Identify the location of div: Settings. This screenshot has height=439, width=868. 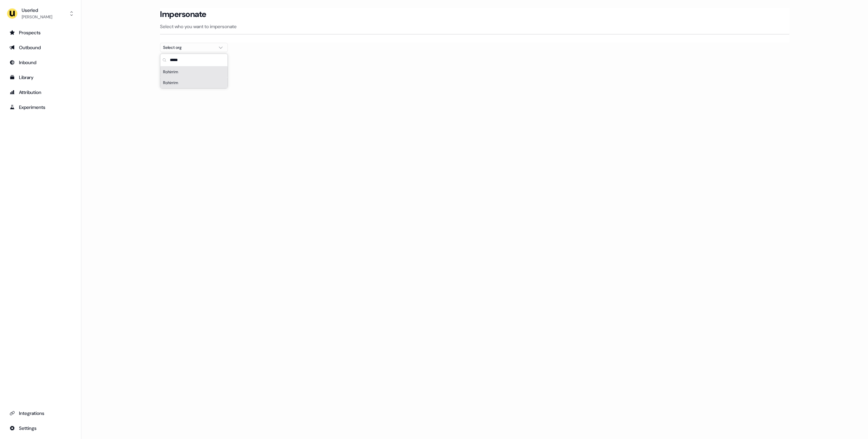
(40, 428).